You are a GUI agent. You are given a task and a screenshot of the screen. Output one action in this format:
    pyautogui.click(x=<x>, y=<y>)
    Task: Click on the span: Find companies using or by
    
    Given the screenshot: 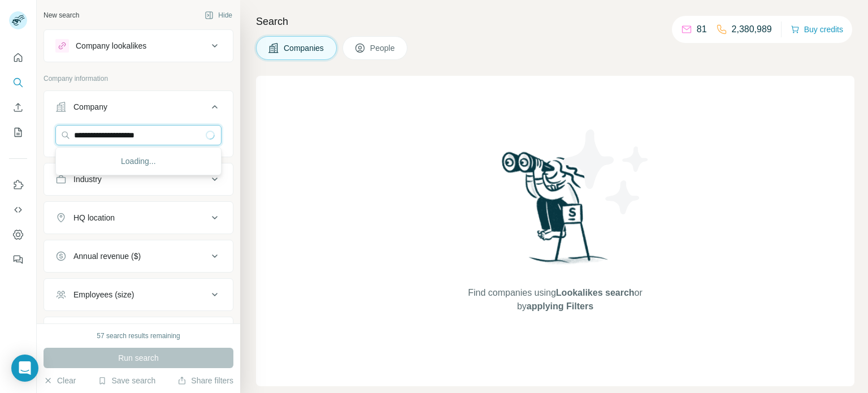 What is the action you would take?
    pyautogui.click(x=555, y=300)
    